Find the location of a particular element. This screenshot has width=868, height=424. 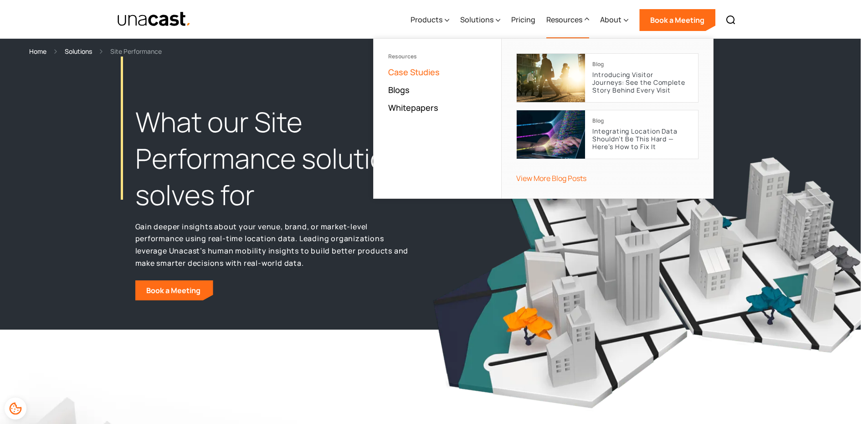

a: BlogIntroducing Visitor Journeys: See the Complete Story Behind Every Visit is located at coordinates (608, 78).